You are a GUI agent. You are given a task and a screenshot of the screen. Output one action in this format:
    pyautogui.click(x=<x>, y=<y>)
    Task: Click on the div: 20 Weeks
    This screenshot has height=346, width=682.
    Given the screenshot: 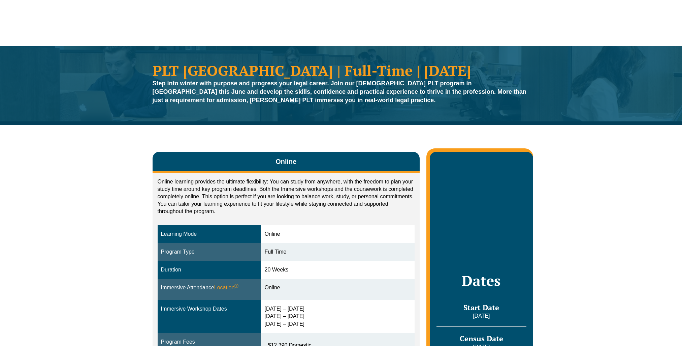 What is the action you would take?
    pyautogui.click(x=338, y=270)
    